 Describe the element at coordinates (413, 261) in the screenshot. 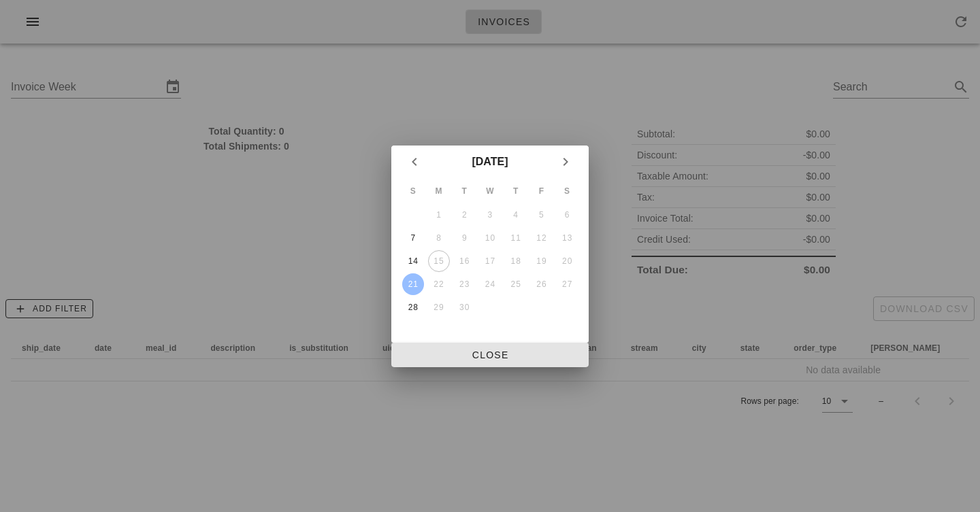

I see `div: 14` at that location.